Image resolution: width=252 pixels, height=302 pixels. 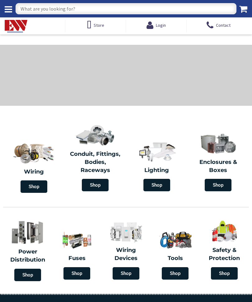 I want to click on h2: Wiring Devices, so click(x=126, y=254).